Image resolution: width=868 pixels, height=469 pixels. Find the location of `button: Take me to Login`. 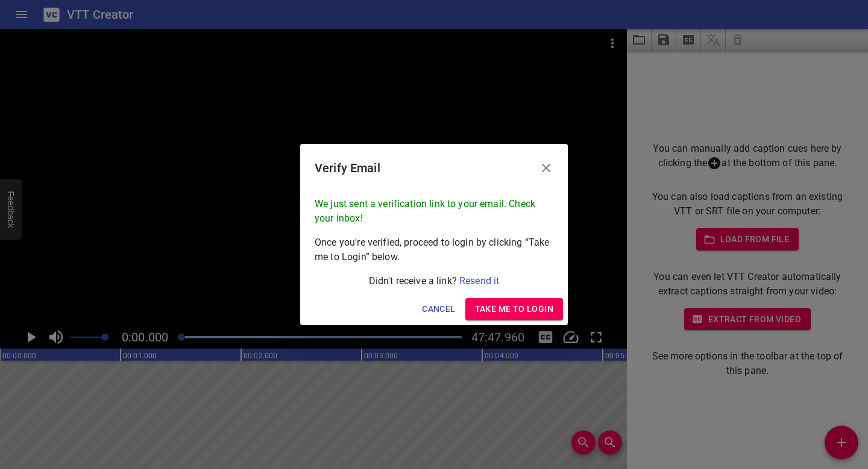

button: Take me to Login is located at coordinates (514, 309).